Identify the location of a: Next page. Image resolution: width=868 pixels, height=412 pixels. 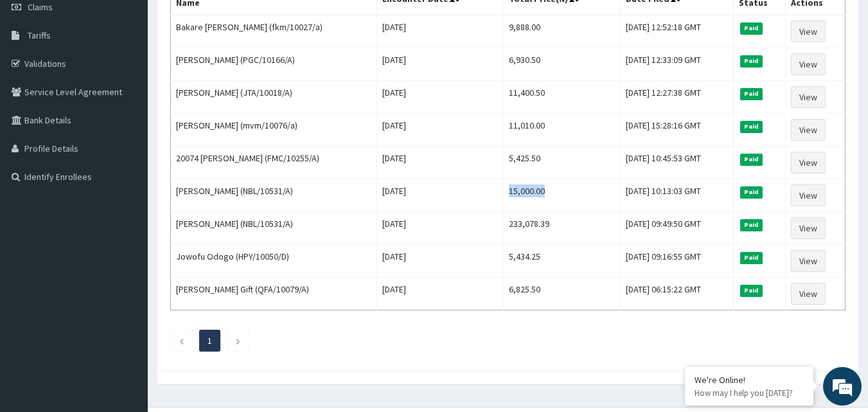
(238, 341).